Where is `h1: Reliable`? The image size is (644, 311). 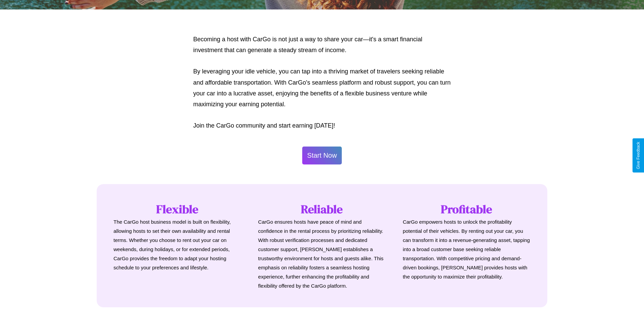 h1: Reliable is located at coordinates (322, 209).